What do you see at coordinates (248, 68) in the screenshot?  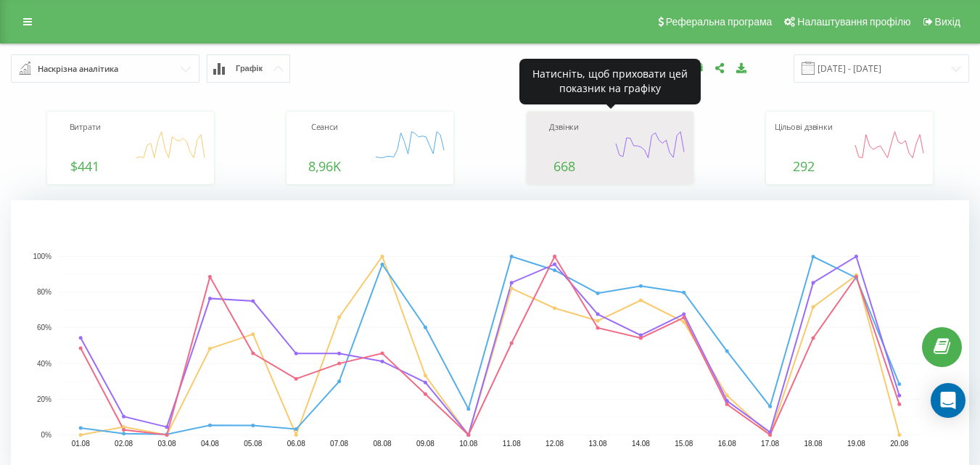 I see `button: Графік` at bounding box center [248, 68].